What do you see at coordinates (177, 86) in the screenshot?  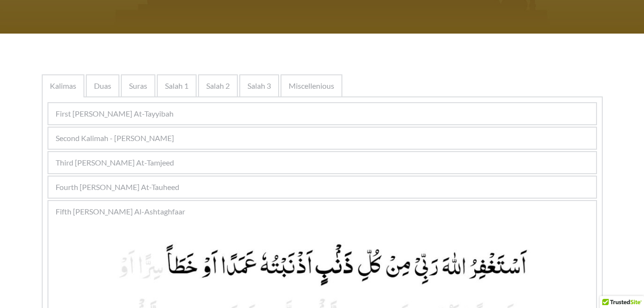 I see `span: Salah 1` at bounding box center [177, 86].